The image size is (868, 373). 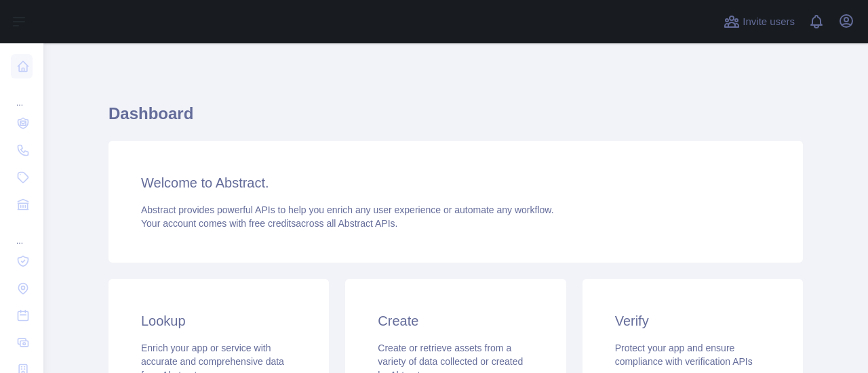 What do you see at coordinates (759, 22) in the screenshot?
I see `button: Invite users` at bounding box center [759, 22].